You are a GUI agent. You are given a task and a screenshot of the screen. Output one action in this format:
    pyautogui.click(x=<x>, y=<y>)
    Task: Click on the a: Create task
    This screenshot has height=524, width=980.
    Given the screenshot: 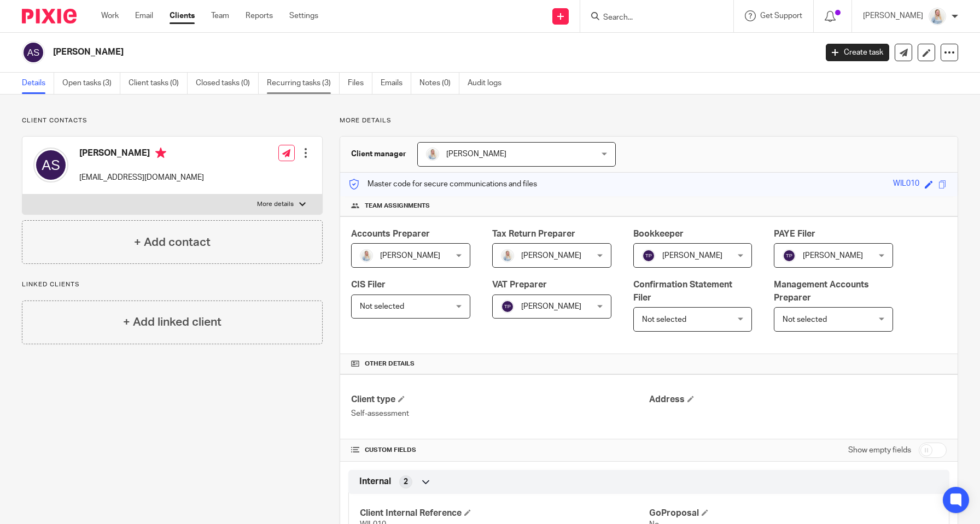 What is the action you would take?
    pyautogui.click(x=858, y=52)
    